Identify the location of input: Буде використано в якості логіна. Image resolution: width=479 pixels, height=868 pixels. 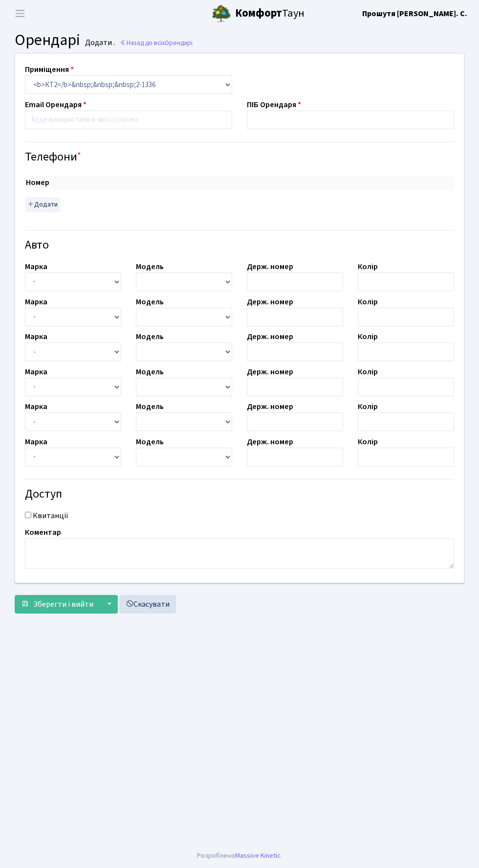
(128, 120).